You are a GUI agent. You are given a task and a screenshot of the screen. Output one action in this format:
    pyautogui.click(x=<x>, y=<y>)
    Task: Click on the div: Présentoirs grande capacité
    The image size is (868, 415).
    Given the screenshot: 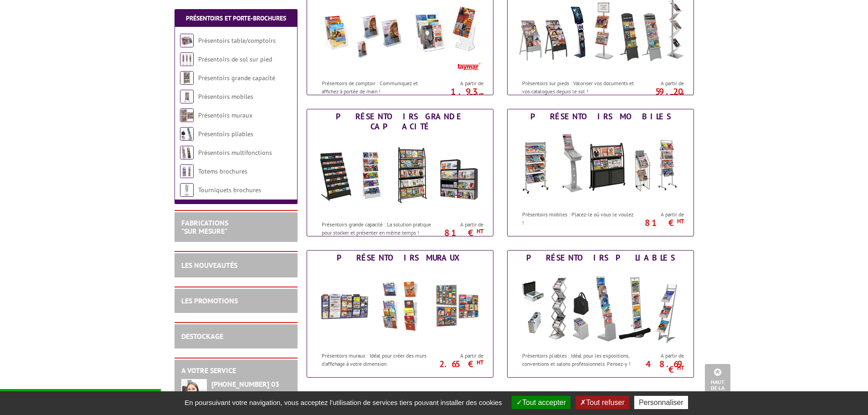 What is the action you would take?
    pyautogui.click(x=400, y=122)
    